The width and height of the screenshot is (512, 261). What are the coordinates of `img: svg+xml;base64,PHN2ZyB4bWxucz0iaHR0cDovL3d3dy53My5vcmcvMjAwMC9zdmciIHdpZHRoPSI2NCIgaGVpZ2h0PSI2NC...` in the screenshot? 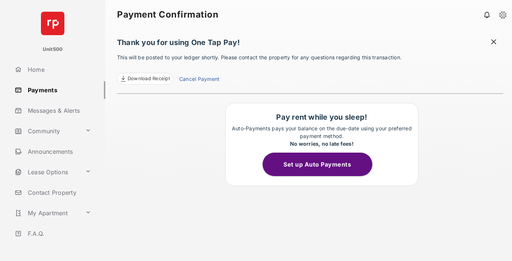 It's located at (53, 23).